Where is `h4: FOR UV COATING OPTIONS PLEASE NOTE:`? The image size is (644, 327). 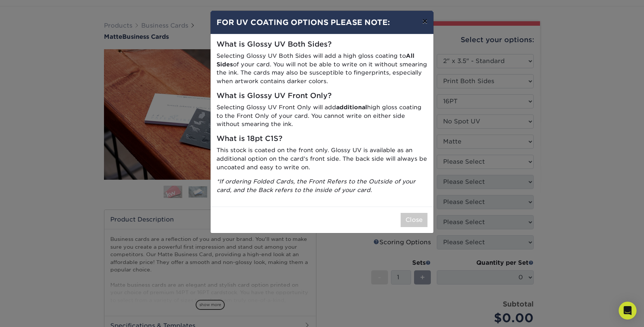
h4: FOR UV COATING OPTIONS PLEASE NOTE: is located at coordinates (322, 22).